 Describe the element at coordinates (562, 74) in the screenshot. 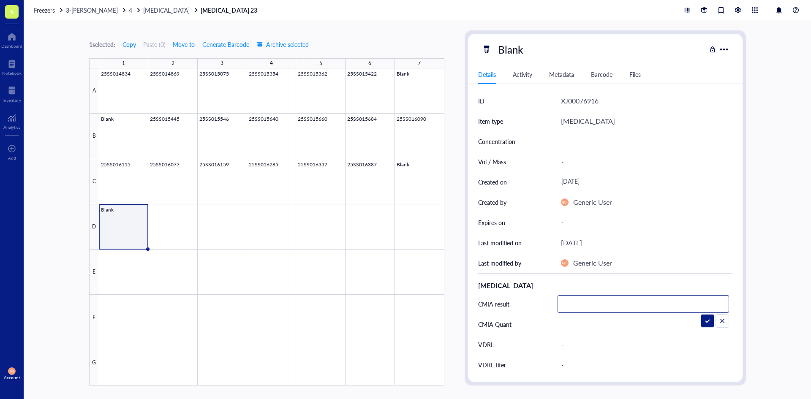

I see `div: Metadata` at that location.